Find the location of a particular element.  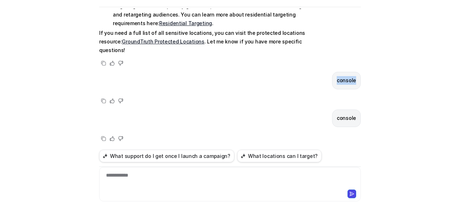

a: Residential Targeting is located at coordinates (185, 23).